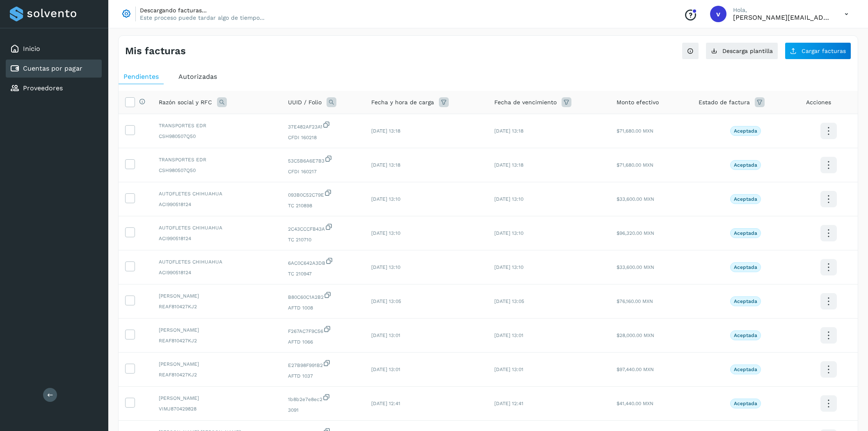  Describe the element at coordinates (185, 102) in the screenshot. I see `span: Razón social y RFC` at that location.